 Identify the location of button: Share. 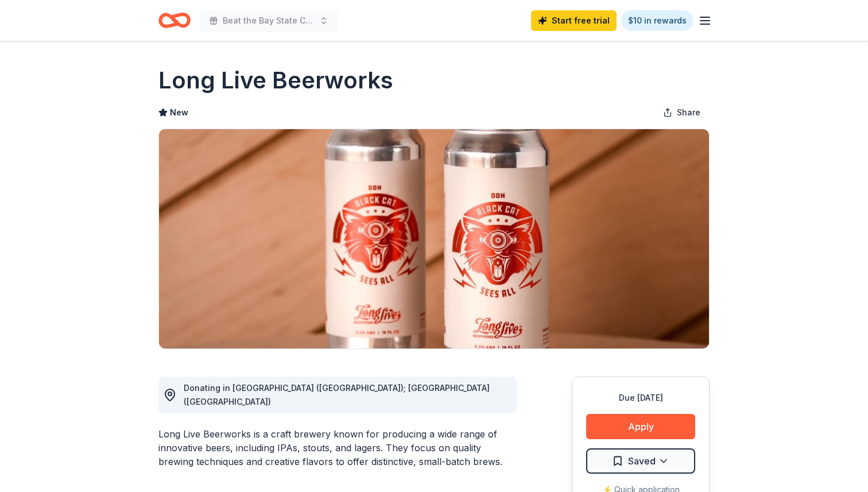
(682, 112).